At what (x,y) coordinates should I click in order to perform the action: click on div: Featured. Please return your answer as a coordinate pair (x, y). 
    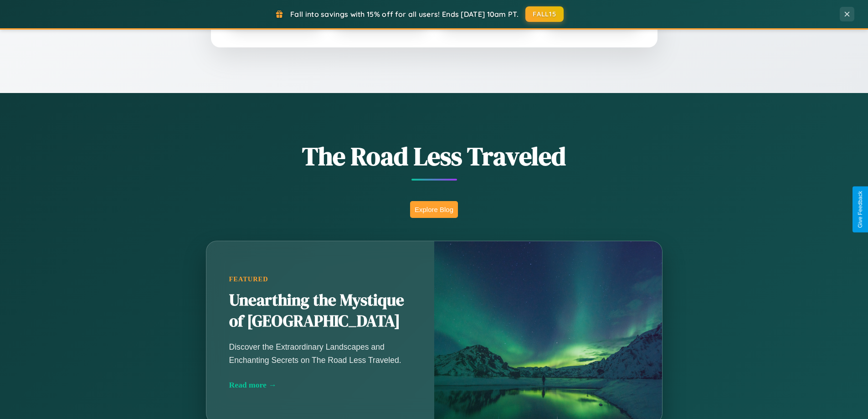
    Looking at the image, I should click on (320, 279).